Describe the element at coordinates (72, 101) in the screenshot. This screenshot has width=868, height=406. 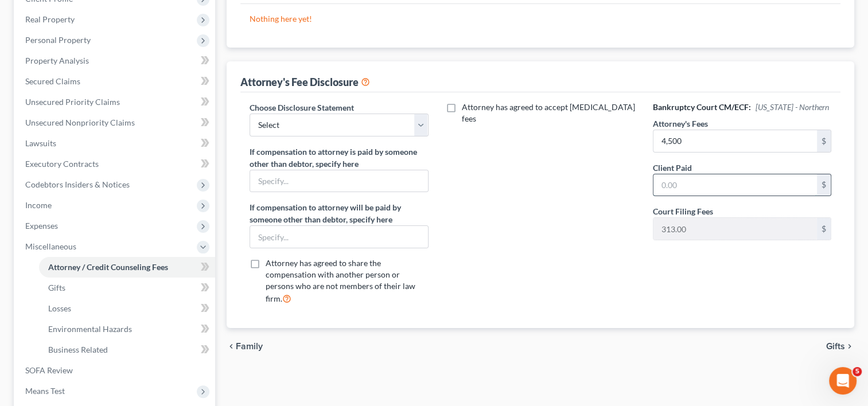
I see `span: Unsecured Priority Claims` at that location.